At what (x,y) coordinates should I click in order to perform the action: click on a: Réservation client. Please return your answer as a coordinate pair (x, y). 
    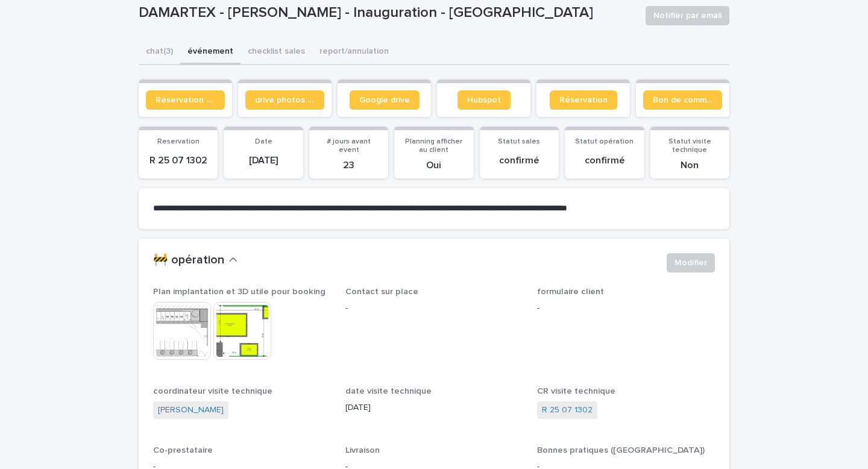
    Looking at the image, I should click on (185, 100).